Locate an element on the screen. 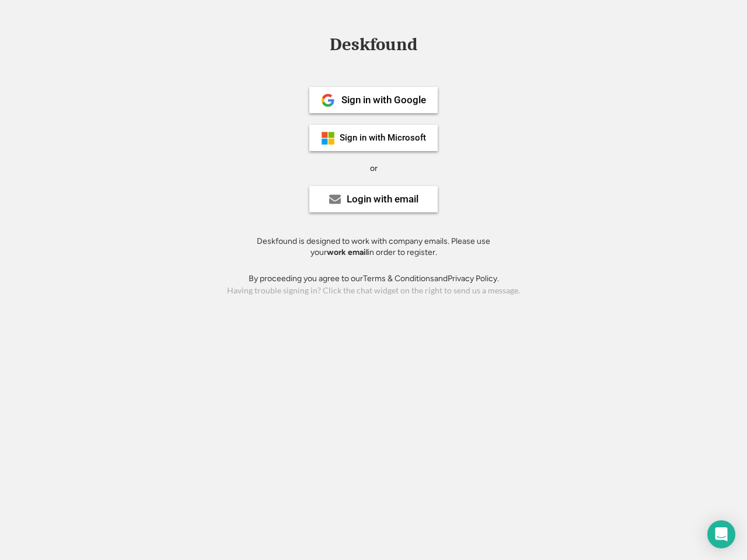 The image size is (747, 560). div: Login with email is located at coordinates (382, 199).